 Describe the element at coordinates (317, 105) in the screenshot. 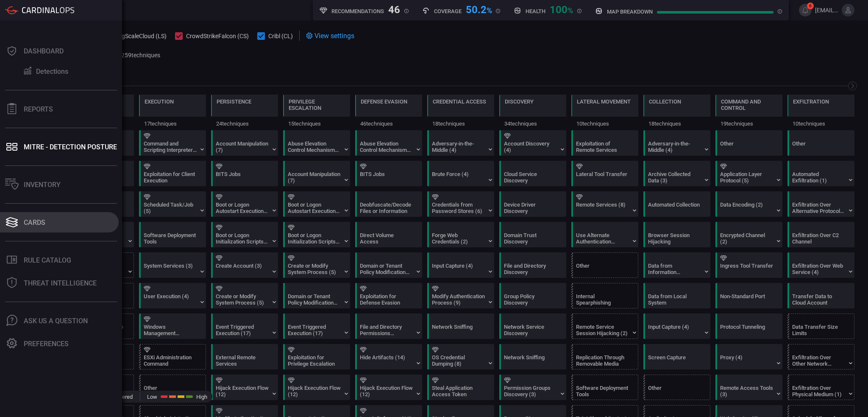

I see `div: Privilege Escalation` at that location.